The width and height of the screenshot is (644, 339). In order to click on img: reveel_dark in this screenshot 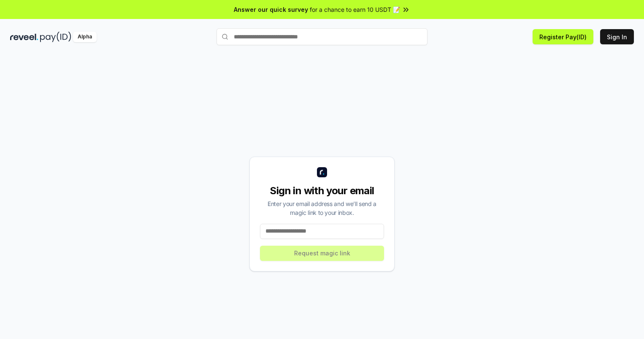, I will do `click(24, 37)`.